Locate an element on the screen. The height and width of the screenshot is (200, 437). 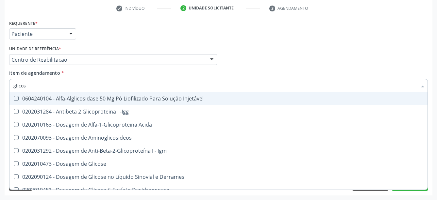
div: 0604240104 - Alfa-Alglicosidase 50 Mg Pó Liofilizado Para Solução Injetável is located at coordinates (218, 99).